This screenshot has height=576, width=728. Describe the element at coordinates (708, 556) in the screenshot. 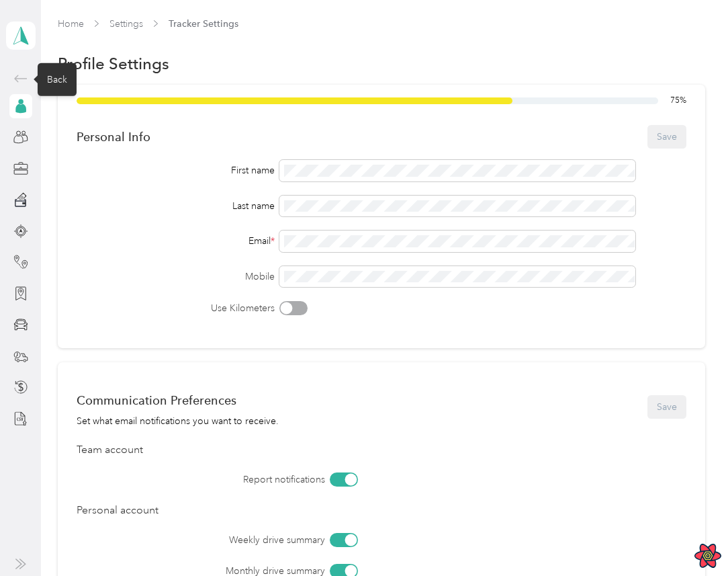

I see `button: Open React Query Devtools` at that location.